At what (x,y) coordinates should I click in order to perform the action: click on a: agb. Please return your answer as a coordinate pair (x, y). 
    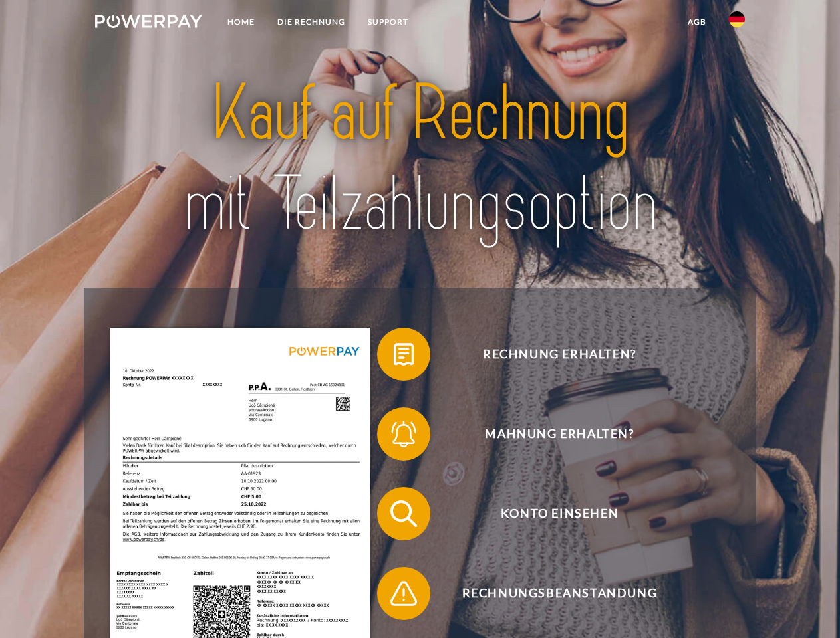
    Looking at the image, I should click on (697, 22).